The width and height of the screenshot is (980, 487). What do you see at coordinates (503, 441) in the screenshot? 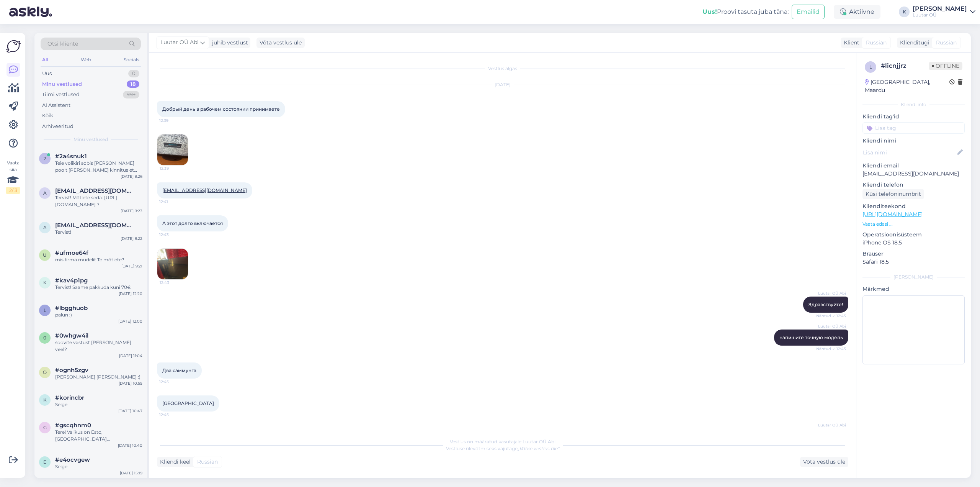
I see `span: Vestlus on määratud kasutajale Luutar OÜ Abi` at bounding box center [503, 441].